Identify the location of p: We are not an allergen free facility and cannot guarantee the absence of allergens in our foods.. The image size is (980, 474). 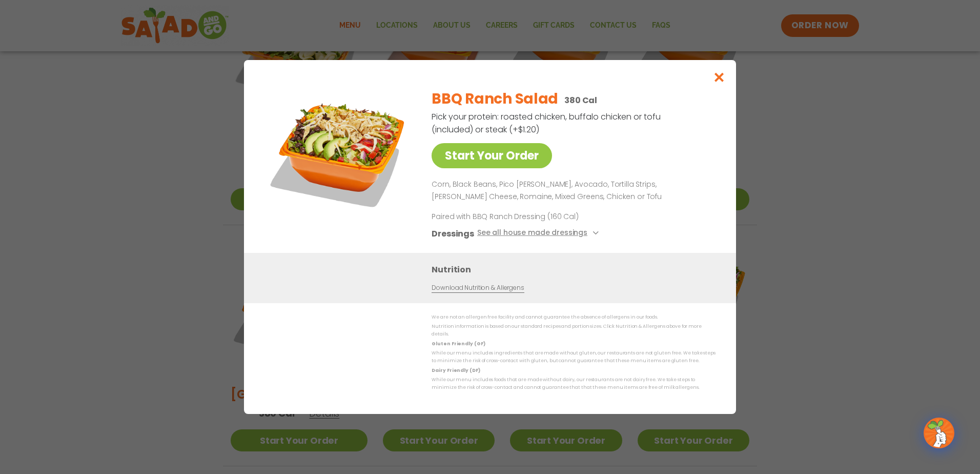
(573, 317).